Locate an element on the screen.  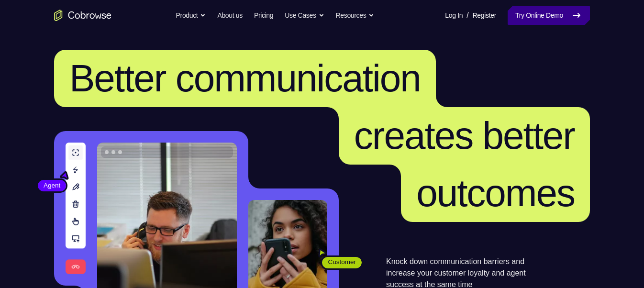
a: Go to the home page is located at coordinates (83, 15).